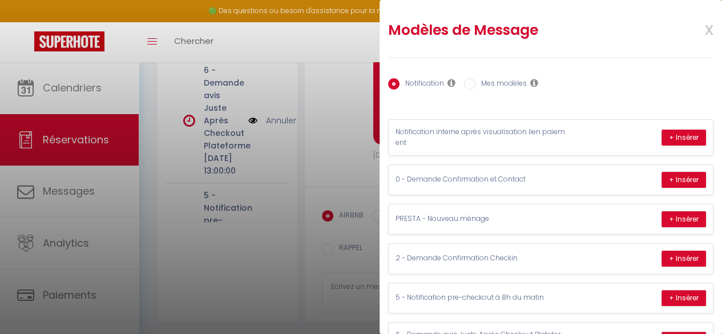 Image resolution: width=722 pixels, height=334 pixels. Describe the element at coordinates (481, 298) in the screenshot. I see `p: 5 - Notification pre-checkout à 8h du matin` at that location.